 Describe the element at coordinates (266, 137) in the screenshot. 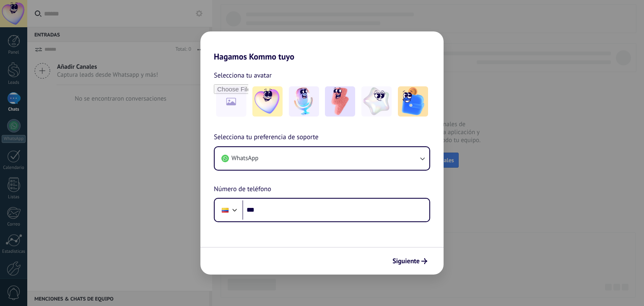

I see `span: Selecciona tu preferencia de soporte` at that location.